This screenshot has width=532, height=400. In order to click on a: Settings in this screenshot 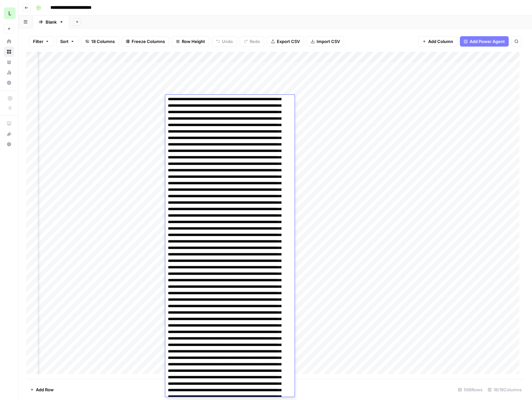, I will do `click(9, 83)`.